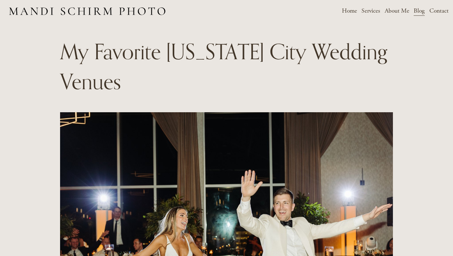 The height and width of the screenshot is (256, 453). Describe the element at coordinates (419, 11) in the screenshot. I see `a: Blog` at that location.